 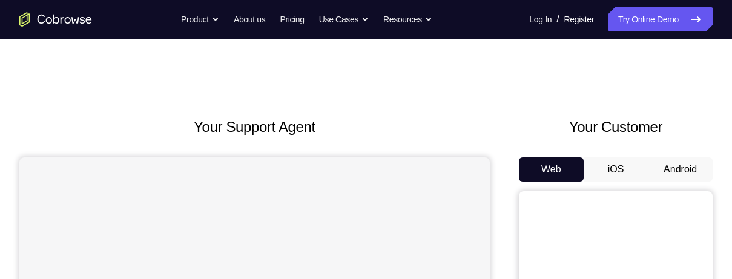 I want to click on a: Go to the home page, so click(x=56, y=19).